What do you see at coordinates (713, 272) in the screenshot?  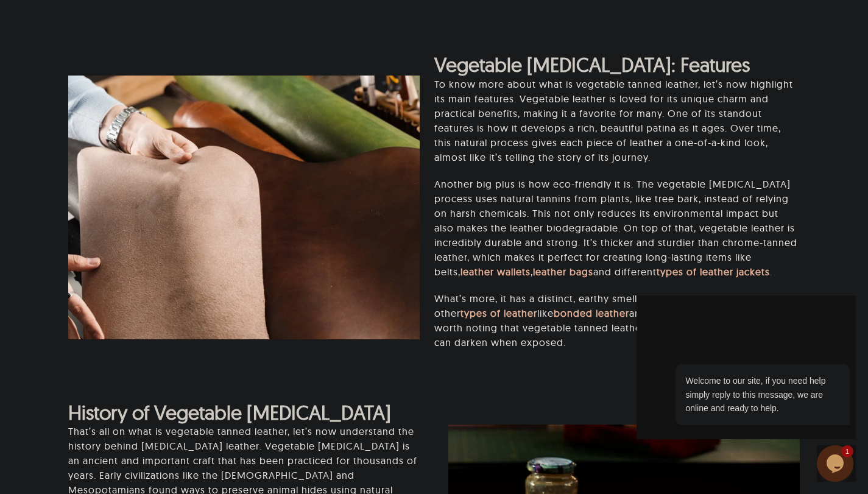 I see `a: types of leather jackets` at bounding box center [713, 272].